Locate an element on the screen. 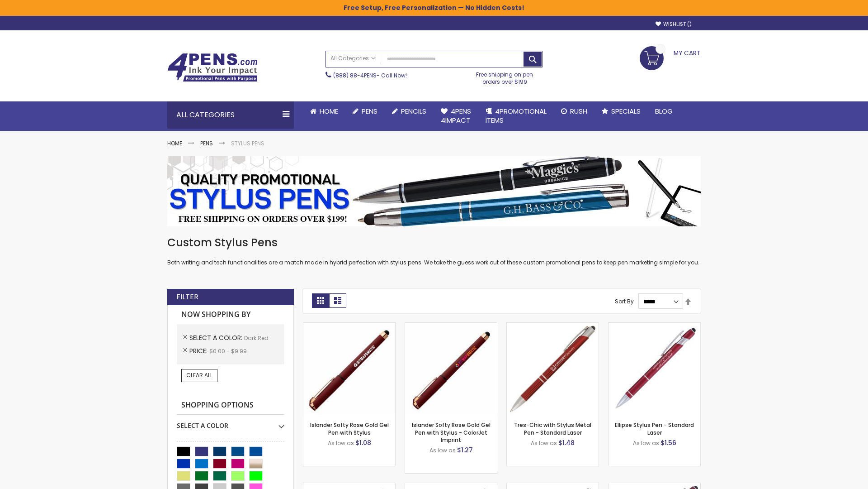 This screenshot has width=868, height=489. div: All Categories is located at coordinates (230, 115).